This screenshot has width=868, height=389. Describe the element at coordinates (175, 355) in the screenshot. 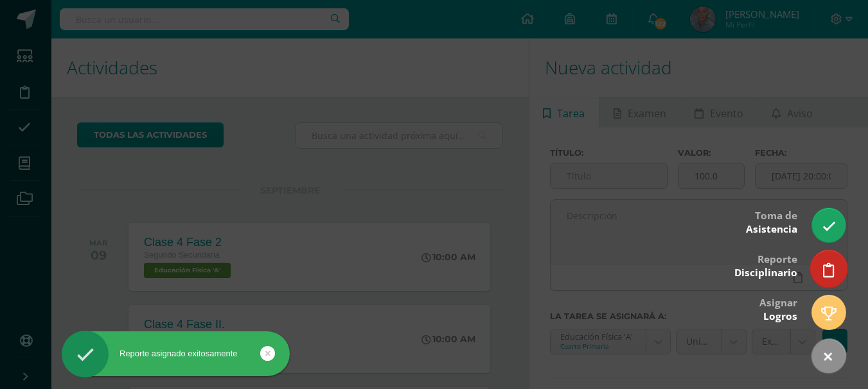

I see `div: Reporte asignado exitosamente` at that location.